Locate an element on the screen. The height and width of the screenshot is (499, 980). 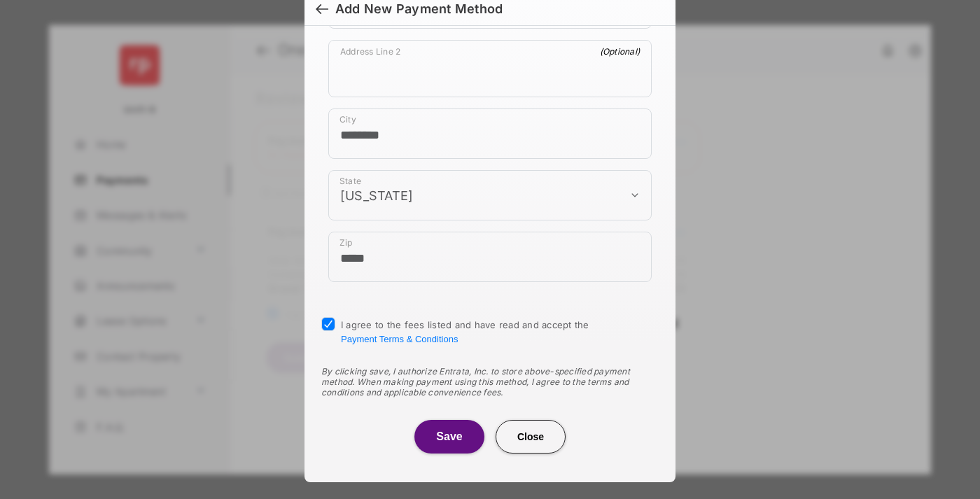
div: payment_method_screening[postal_addresses][locality] is located at coordinates (490, 133).